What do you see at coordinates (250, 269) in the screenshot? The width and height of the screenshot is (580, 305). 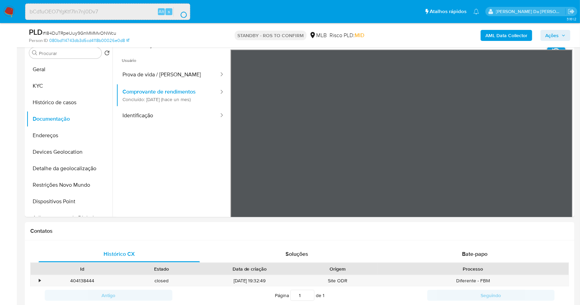 I see `div: Data de criação` at bounding box center [250, 269].